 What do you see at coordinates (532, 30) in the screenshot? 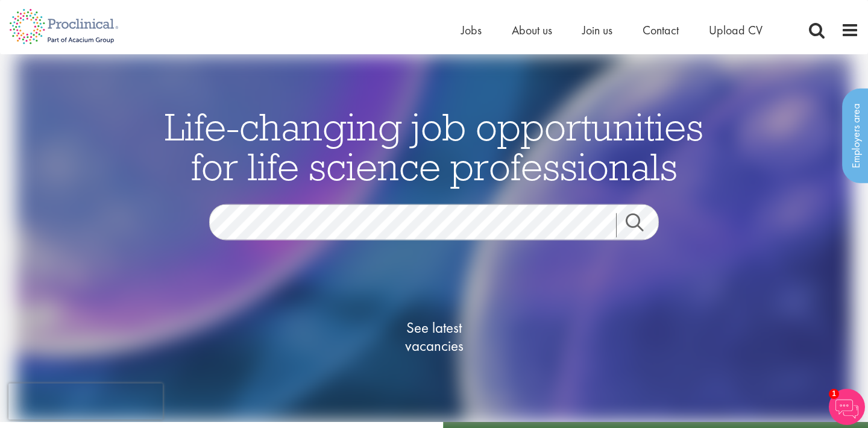
I see `span: About us` at bounding box center [532, 30].